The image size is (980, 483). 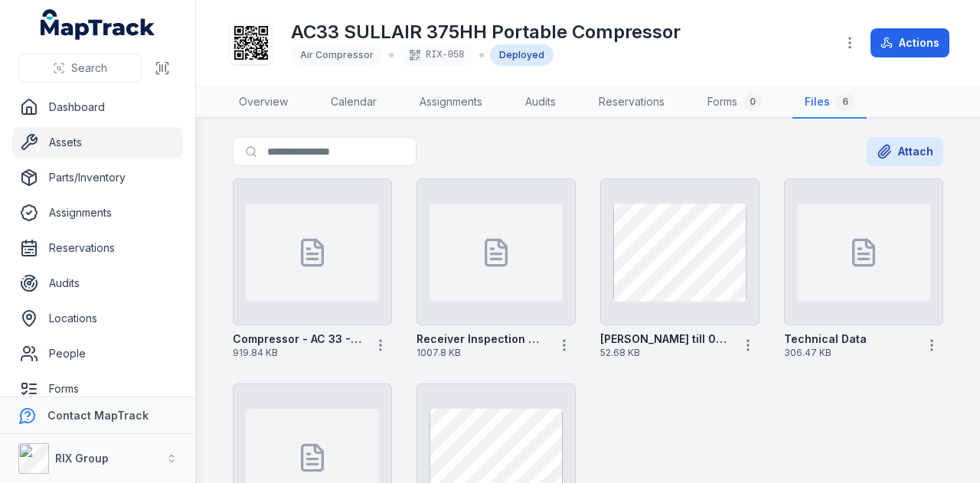 What do you see at coordinates (97, 389) in the screenshot?
I see `a: Forms` at bounding box center [97, 389].